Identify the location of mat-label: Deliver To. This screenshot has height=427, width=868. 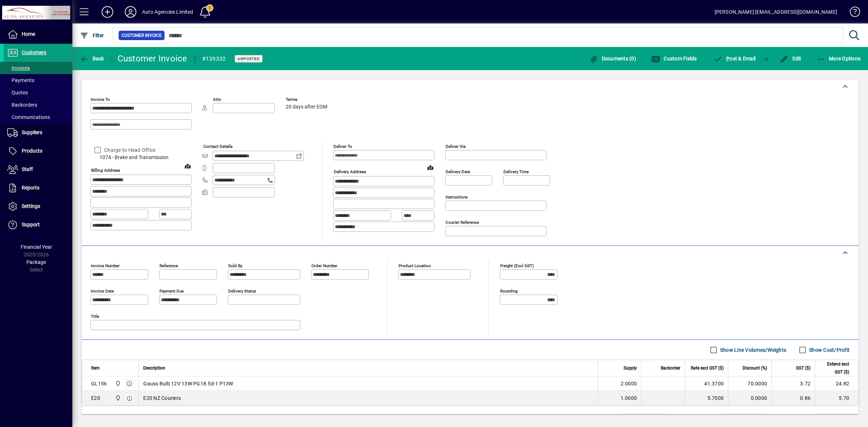
(342, 146).